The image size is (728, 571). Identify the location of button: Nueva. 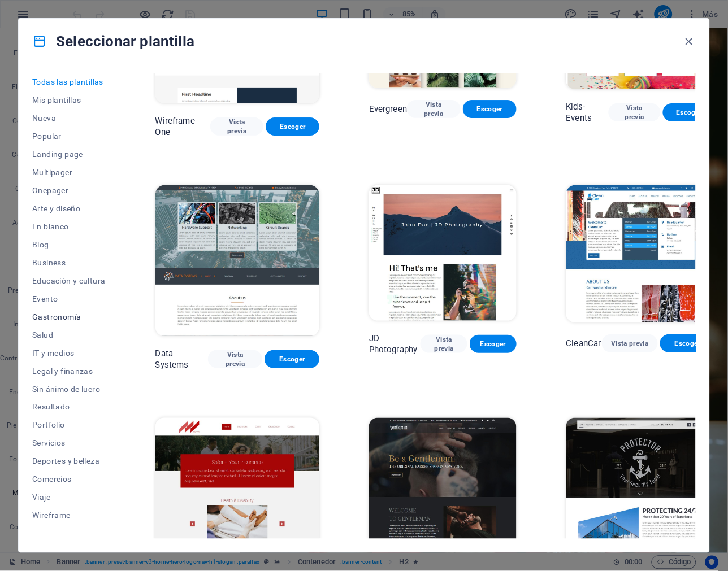
(69, 118).